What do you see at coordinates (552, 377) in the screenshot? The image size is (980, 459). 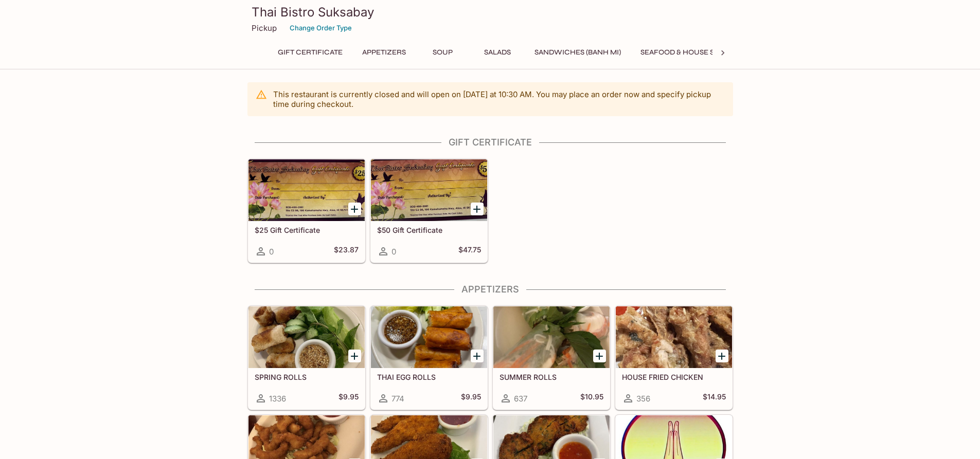 I see `h5: SUMMER ROLLS` at bounding box center [552, 377].